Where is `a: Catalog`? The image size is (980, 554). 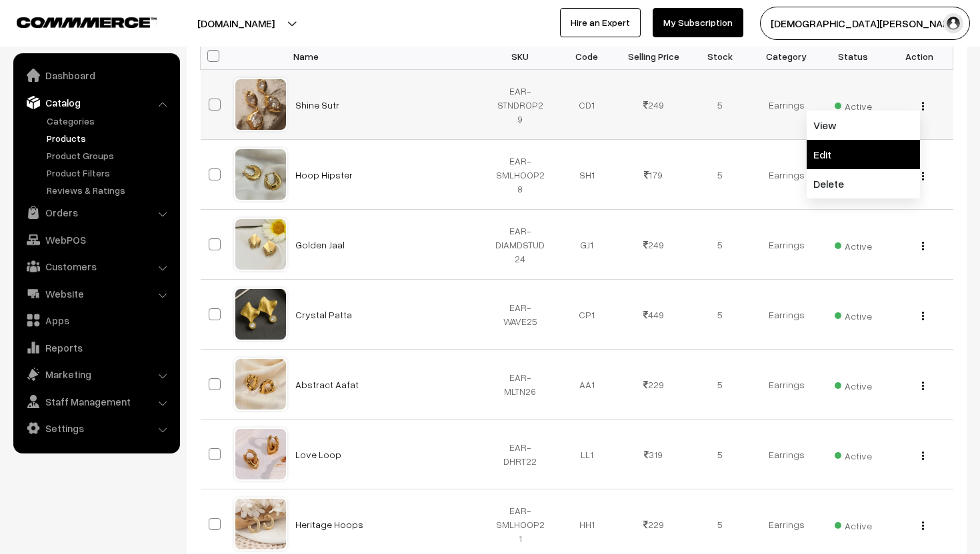 a: Catalog is located at coordinates (96, 103).